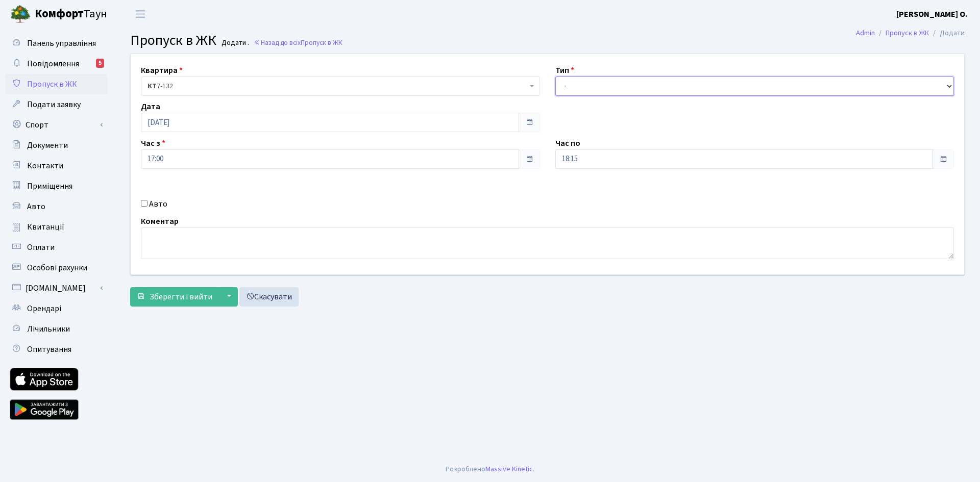 This screenshot has height=482, width=980. Describe the element at coordinates (234, 42) in the screenshot. I see `small: Додати .` at that location.